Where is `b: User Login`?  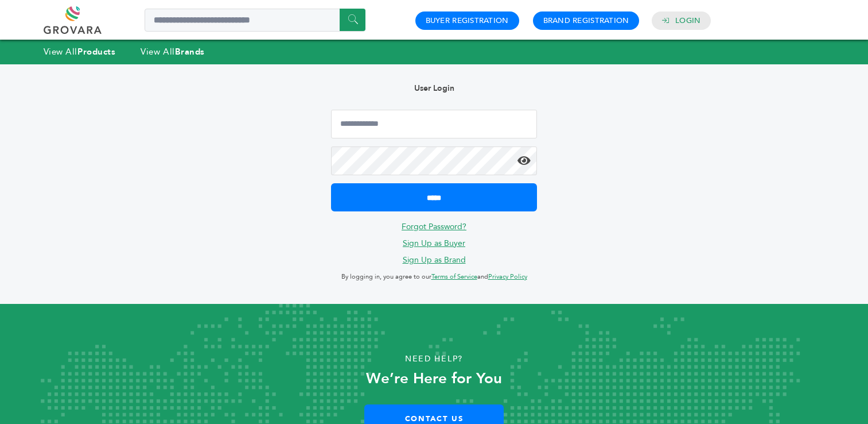
b: User Login is located at coordinates (435, 88).